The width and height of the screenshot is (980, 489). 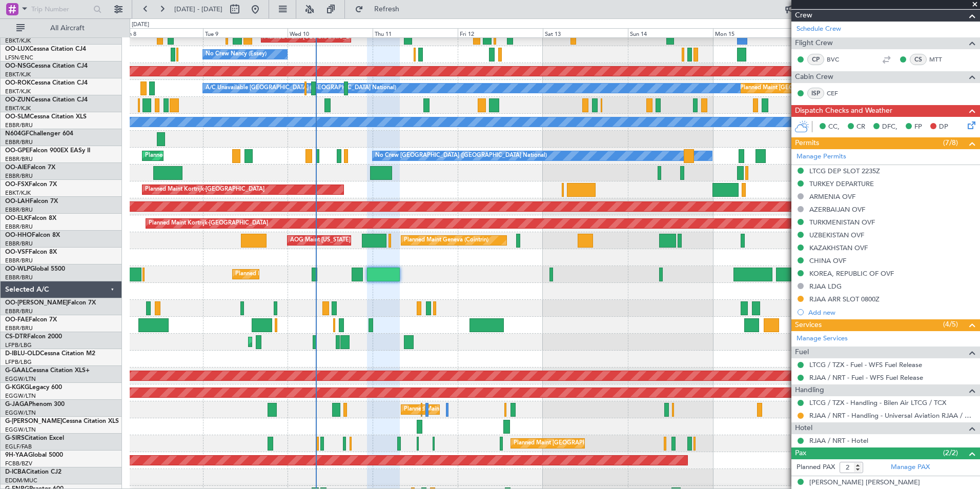 What do you see at coordinates (891, 312) in the screenshot?
I see `div: Add new` at bounding box center [891, 312].